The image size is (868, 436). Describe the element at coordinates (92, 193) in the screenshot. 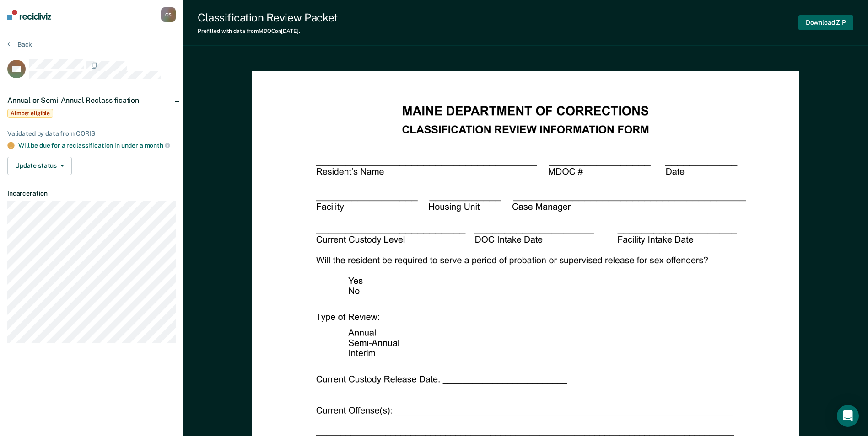

I see `dt: Incarceration` at that location.